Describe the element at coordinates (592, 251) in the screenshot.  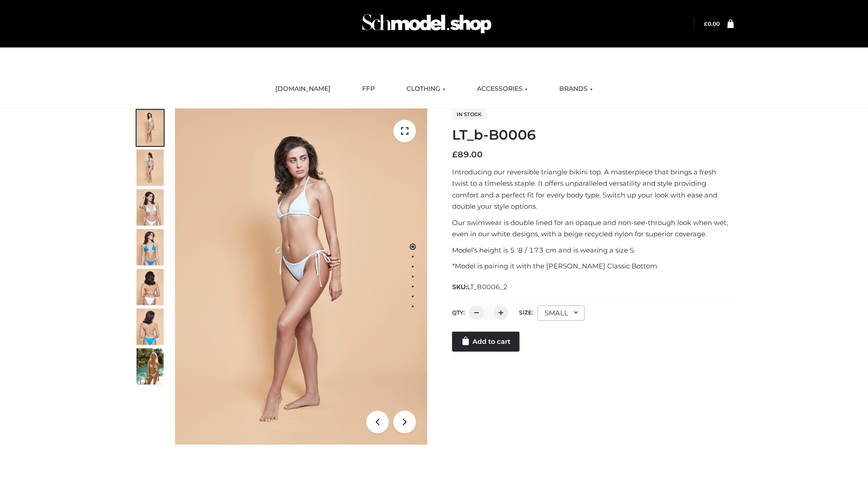
I see `p: Model’s height is 5 ‘8 / 173 cm and is wearing a size S.` at that location.